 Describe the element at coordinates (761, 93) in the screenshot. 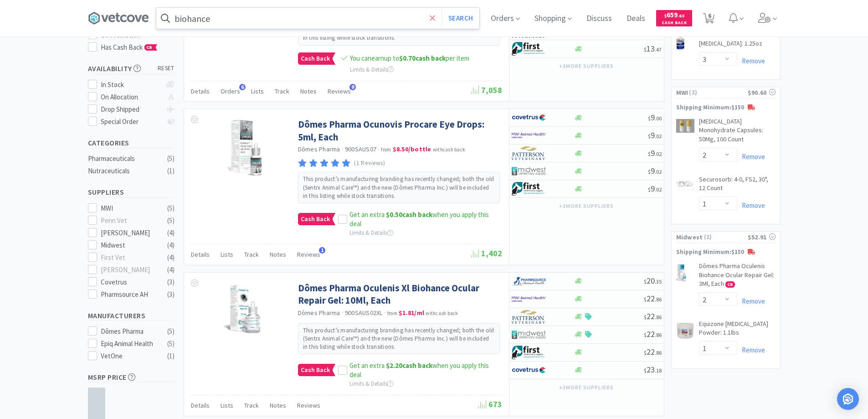

I see `div: $90.60` at that location.